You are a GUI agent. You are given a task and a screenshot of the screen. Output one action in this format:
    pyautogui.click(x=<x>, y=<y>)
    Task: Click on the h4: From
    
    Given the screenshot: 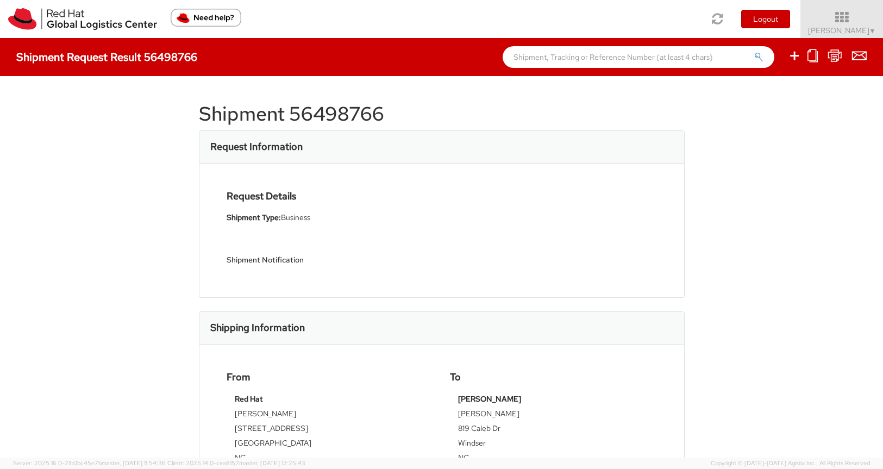 What is the action you would take?
    pyautogui.click(x=330, y=377)
    